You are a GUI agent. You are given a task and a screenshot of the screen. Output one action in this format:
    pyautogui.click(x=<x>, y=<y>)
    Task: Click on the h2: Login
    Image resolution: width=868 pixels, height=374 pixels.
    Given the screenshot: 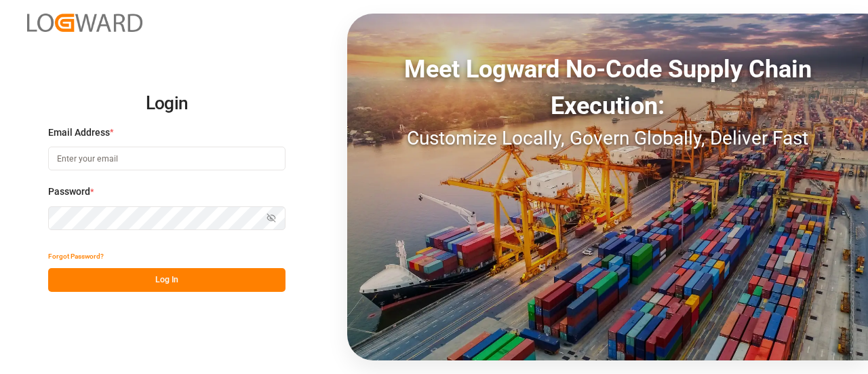 What is the action you would take?
    pyautogui.click(x=167, y=104)
    